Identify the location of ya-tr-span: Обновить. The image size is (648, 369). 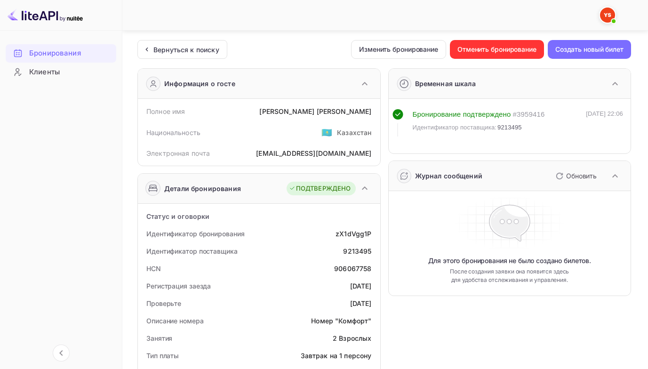
(581, 176).